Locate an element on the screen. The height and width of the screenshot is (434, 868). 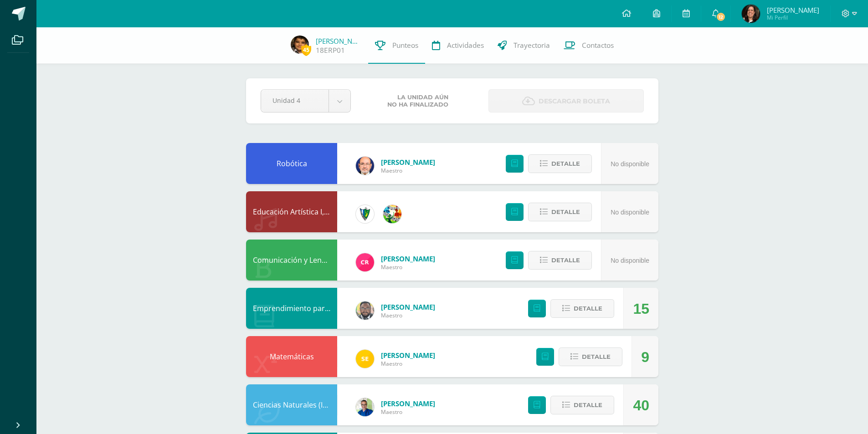
a: Unidad 4 is located at coordinates (306, 101).